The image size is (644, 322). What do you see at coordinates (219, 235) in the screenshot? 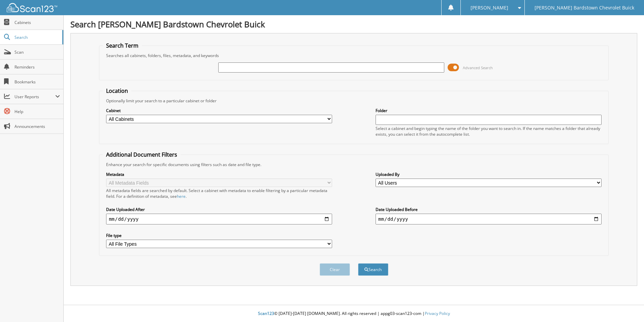
I see `label: File type` at bounding box center [219, 235].